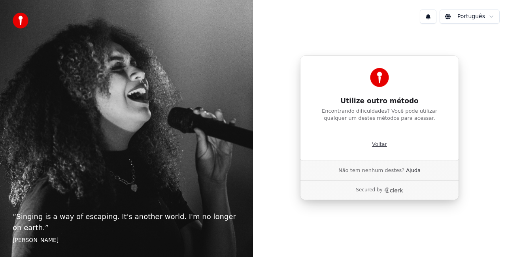 This screenshot has height=257, width=506. I want to click on span: Não tem nenhum destes?, so click(371, 170).